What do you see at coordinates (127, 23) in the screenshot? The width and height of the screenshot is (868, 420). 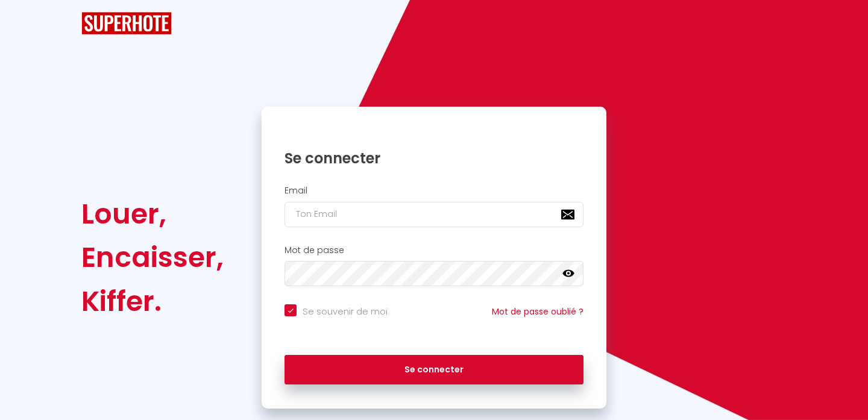 I see `img: SuperHote logo` at bounding box center [127, 23].